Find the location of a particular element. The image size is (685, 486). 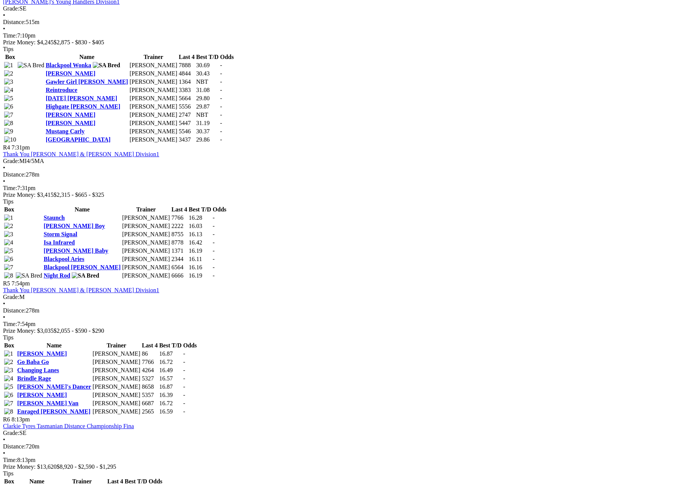

img: 9 is located at coordinates (9, 131).